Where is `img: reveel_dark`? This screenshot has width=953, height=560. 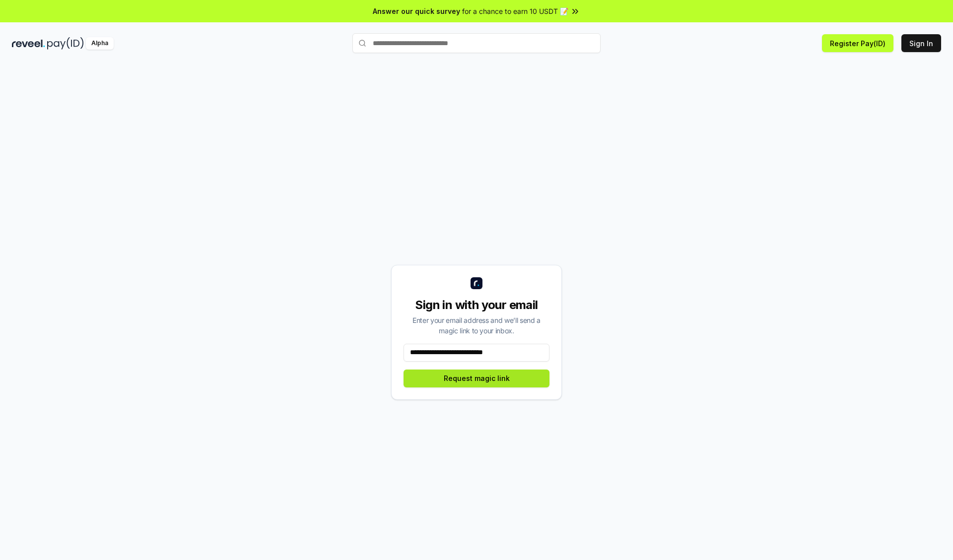
img: reveel_dark is located at coordinates (28, 43).